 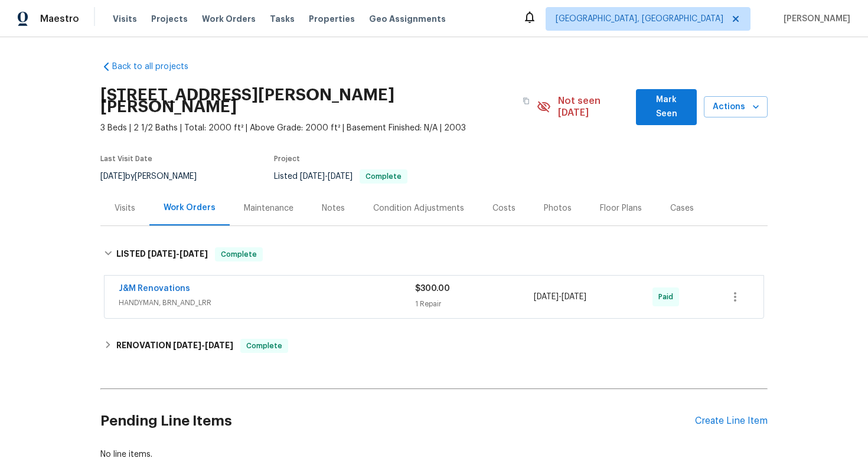 I want to click on a: Back to all projects, so click(x=157, y=67).